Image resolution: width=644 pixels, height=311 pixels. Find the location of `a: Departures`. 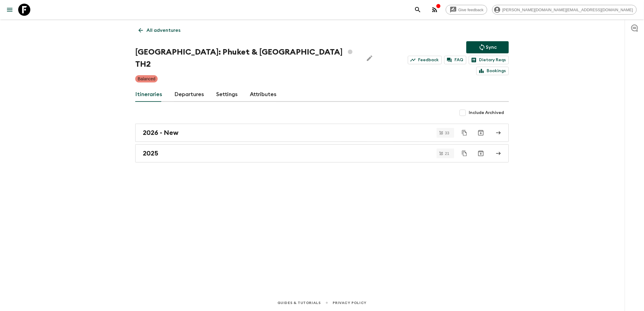

a: Departures is located at coordinates (189, 95).